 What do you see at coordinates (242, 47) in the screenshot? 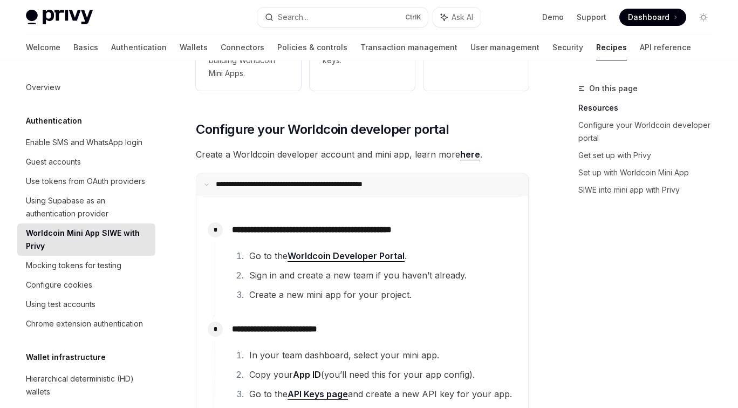
I see `a: Connectors` at bounding box center [242, 47].